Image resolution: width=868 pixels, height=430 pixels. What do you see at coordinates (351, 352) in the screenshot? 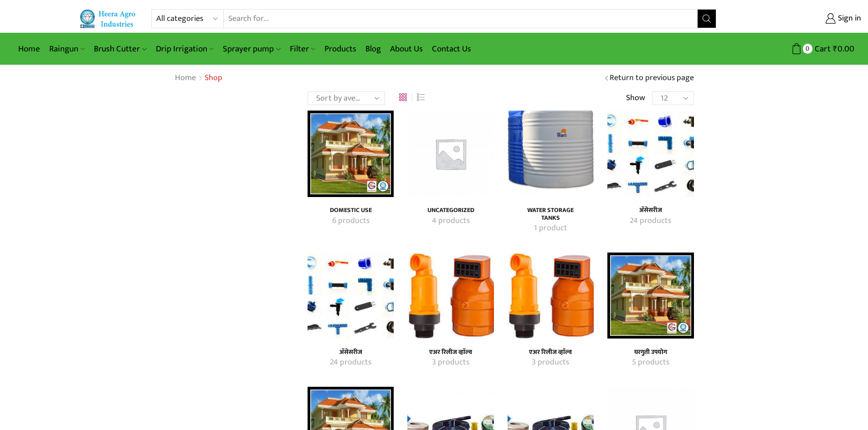
I see `h4: अ‍ॅसेसरीज` at bounding box center [351, 352].